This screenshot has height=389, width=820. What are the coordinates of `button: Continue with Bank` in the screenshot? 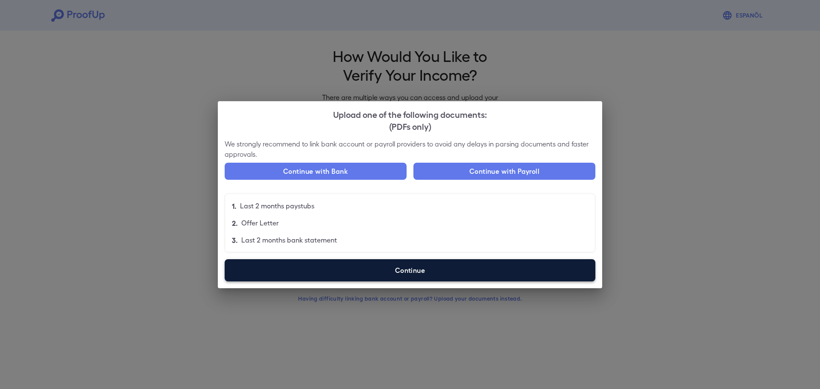 It's located at (316, 171).